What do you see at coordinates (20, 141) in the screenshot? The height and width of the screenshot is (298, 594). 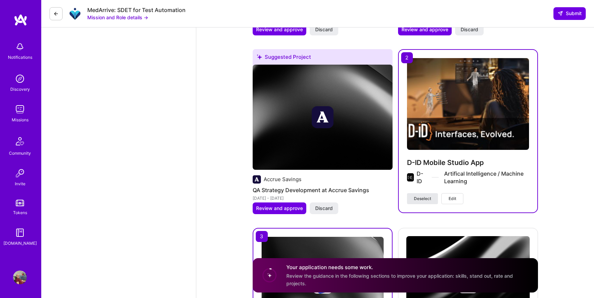 I see `img: Community` at bounding box center [20, 141].